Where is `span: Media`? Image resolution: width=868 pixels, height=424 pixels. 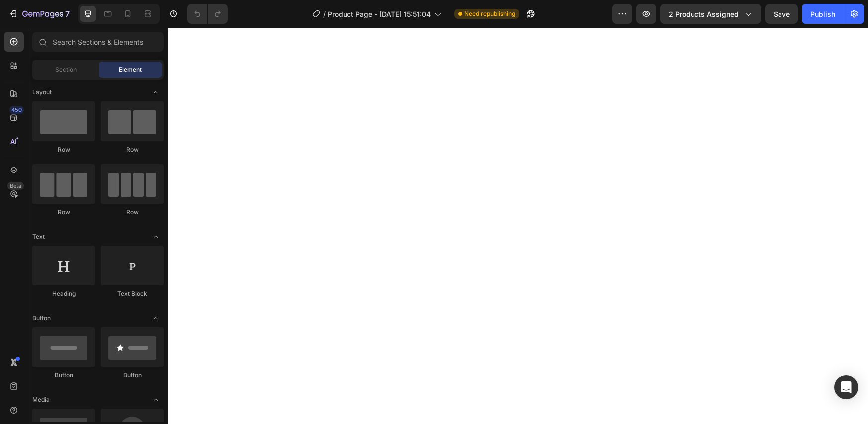
span: Media is located at coordinates (41, 399).